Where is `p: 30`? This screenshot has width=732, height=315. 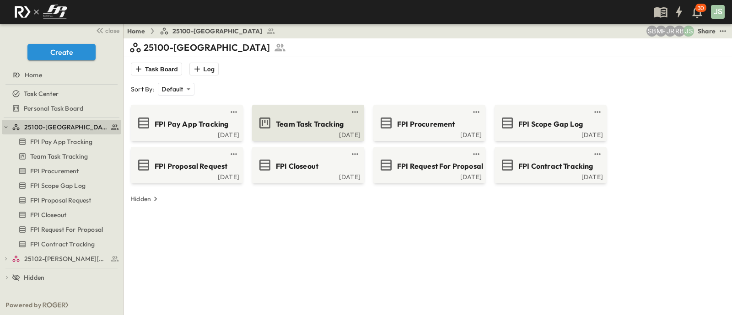
p: 30 is located at coordinates (701, 8).